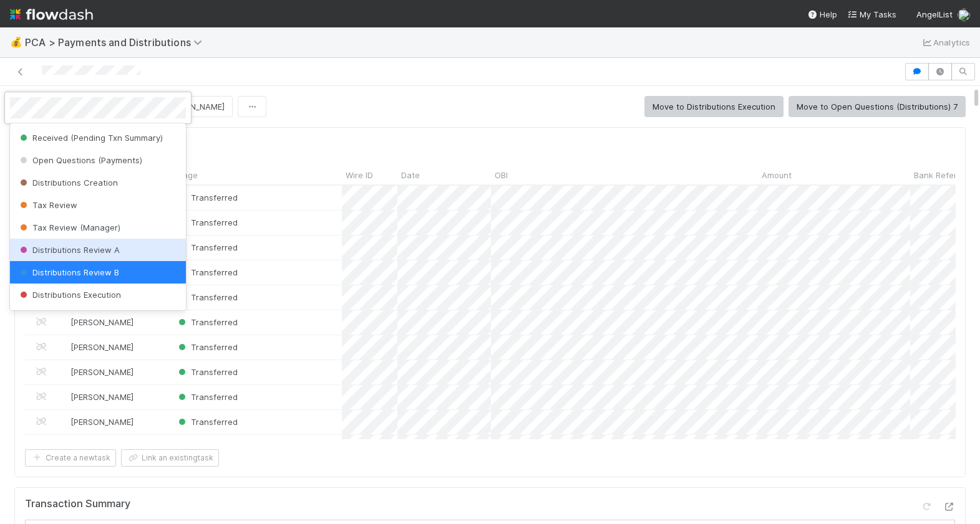 This screenshot has width=980, height=524. Describe the element at coordinates (67, 183) in the screenshot. I see `span: Distributions Creation` at that location.